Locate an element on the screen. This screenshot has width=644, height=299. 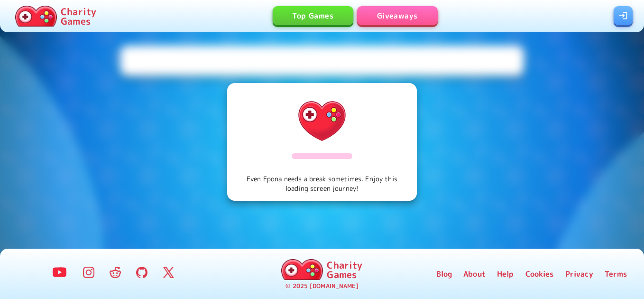
a: Terms is located at coordinates (616, 274).